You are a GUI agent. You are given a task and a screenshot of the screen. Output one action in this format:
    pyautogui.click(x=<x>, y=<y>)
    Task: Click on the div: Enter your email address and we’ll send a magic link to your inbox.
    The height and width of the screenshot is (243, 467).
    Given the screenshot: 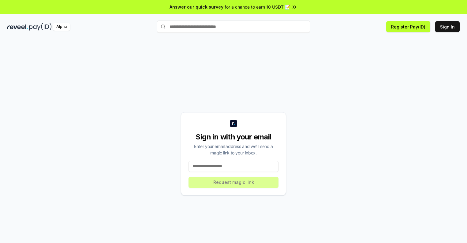 What is the action you would take?
    pyautogui.click(x=234, y=149)
    